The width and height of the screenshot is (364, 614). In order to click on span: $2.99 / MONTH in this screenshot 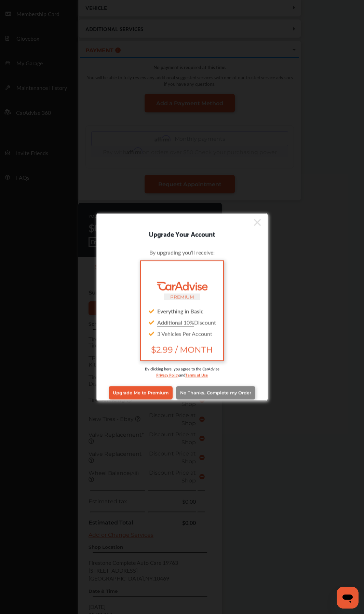, I will do `click(182, 349)`.